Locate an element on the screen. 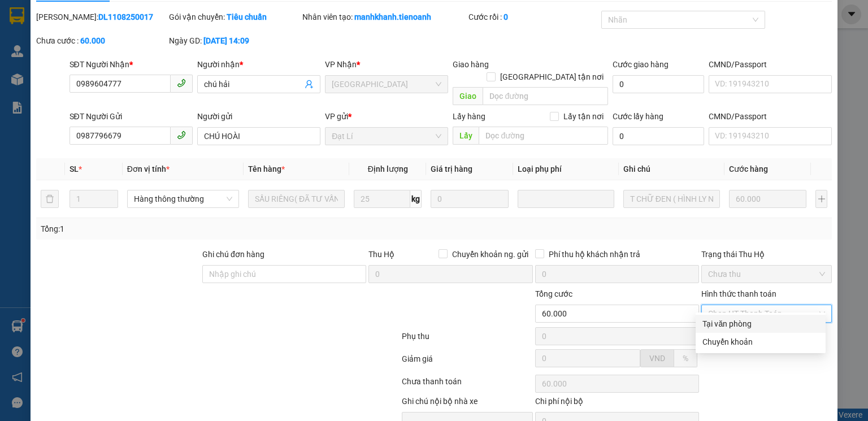 Image resolution: width=868 pixels, height=421 pixels. span: Cước hàng is located at coordinates (748, 169).